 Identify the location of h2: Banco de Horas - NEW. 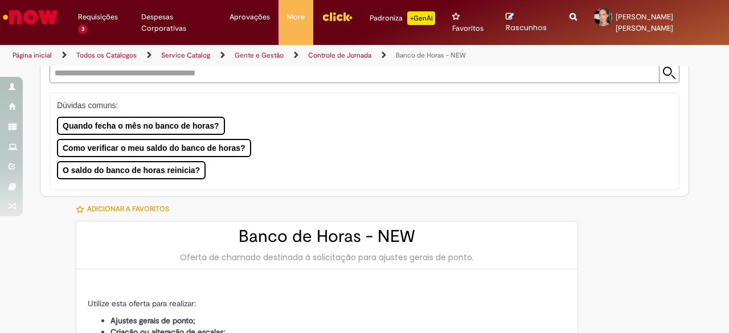
(327, 236).